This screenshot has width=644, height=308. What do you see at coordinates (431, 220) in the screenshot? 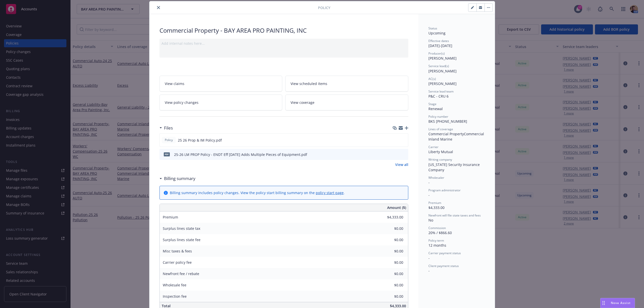
I see `span: No` at bounding box center [431, 220].